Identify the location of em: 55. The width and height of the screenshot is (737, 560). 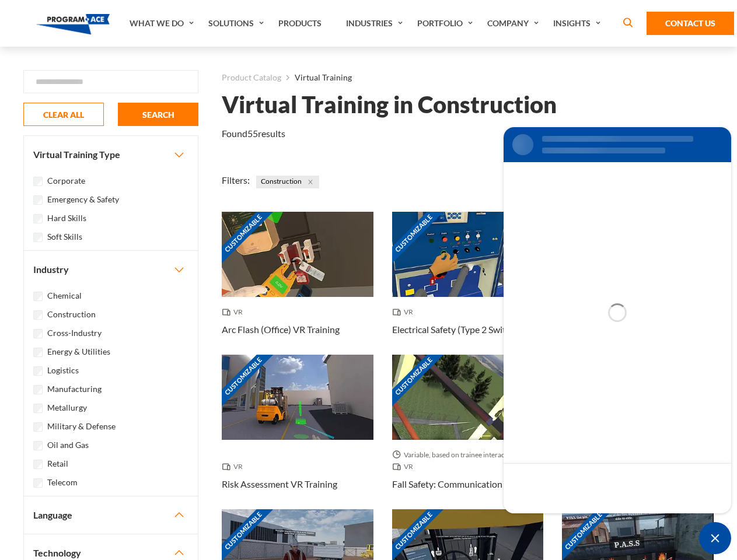
(253, 133).